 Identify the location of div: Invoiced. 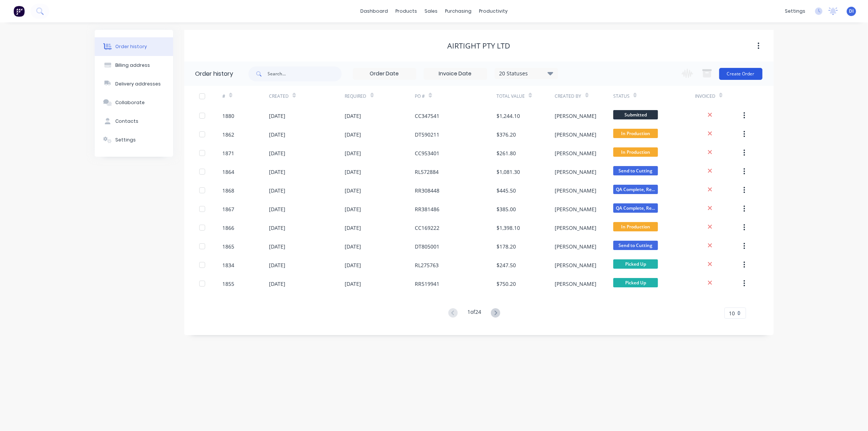
(705, 97).